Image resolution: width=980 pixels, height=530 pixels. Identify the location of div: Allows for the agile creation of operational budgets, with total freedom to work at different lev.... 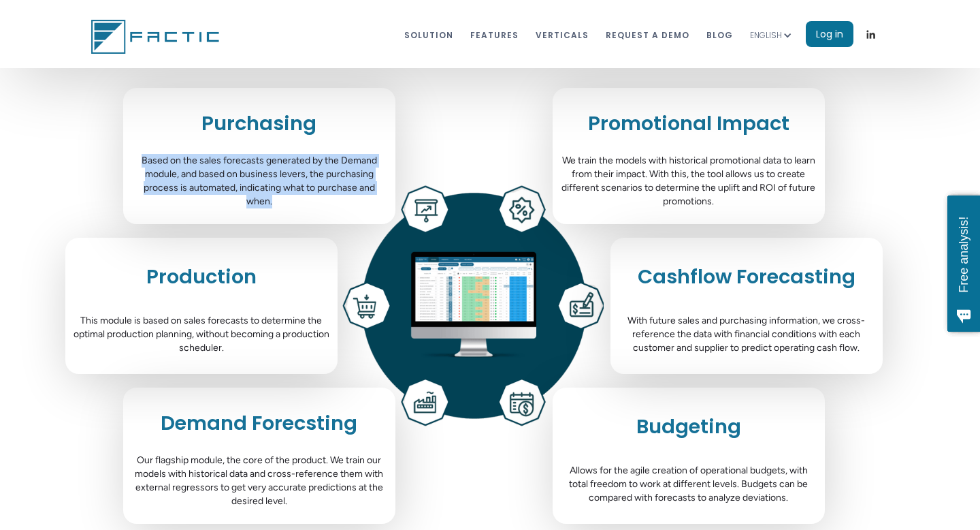
(689, 484).